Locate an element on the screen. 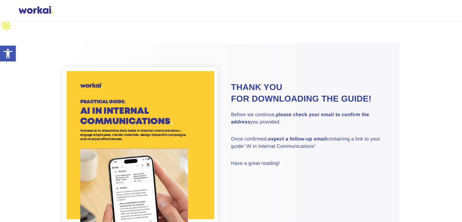 The height and width of the screenshot is (222, 462). strong: expect a follow-up email is located at coordinates (298, 139).